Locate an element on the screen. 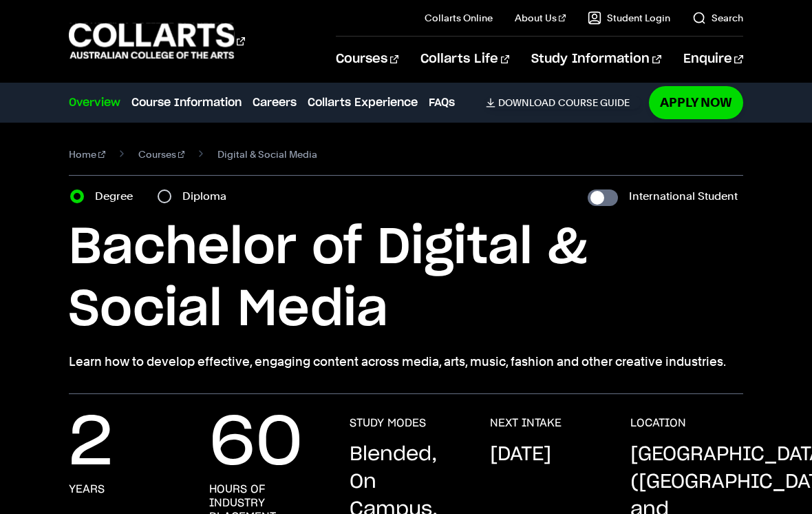 The height and width of the screenshot is (514, 812). div: Go to homepage is located at coordinates (157, 41).